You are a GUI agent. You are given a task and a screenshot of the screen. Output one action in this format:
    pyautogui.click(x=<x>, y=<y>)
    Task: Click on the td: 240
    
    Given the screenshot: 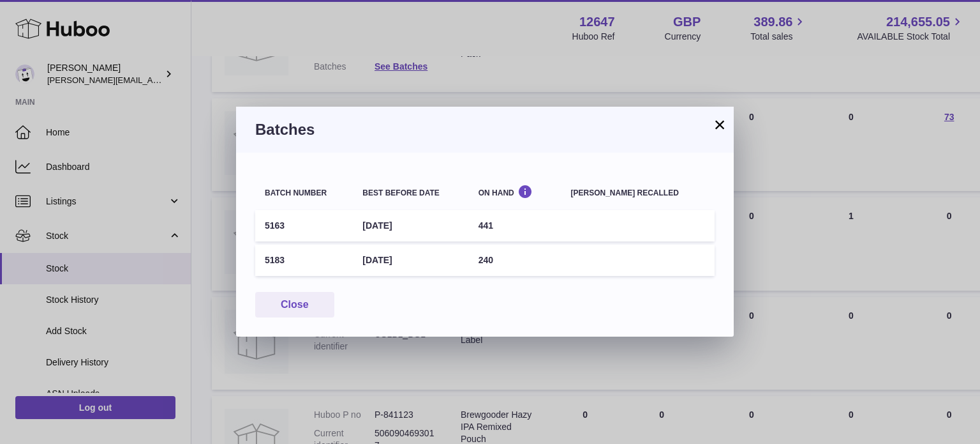 What is the action you would take?
    pyautogui.click(x=515, y=260)
    